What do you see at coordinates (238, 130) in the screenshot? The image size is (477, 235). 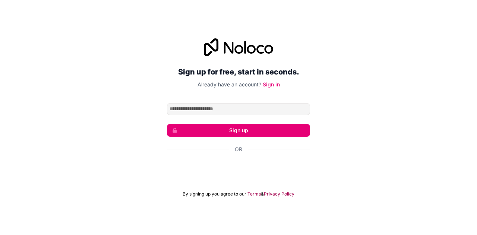 I see `button: Sign up` at bounding box center [238, 130].